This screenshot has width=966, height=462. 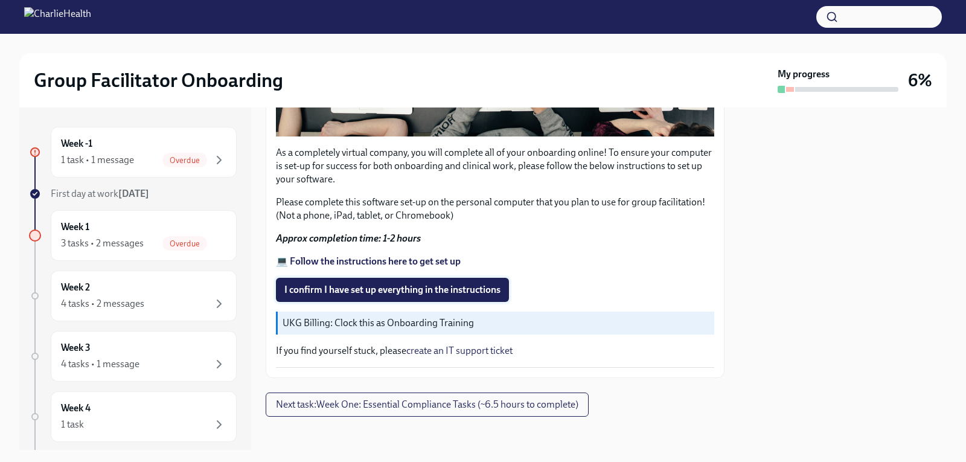 What do you see at coordinates (100, 364) in the screenshot?
I see `div: 4 tasks • 1 message` at bounding box center [100, 364].